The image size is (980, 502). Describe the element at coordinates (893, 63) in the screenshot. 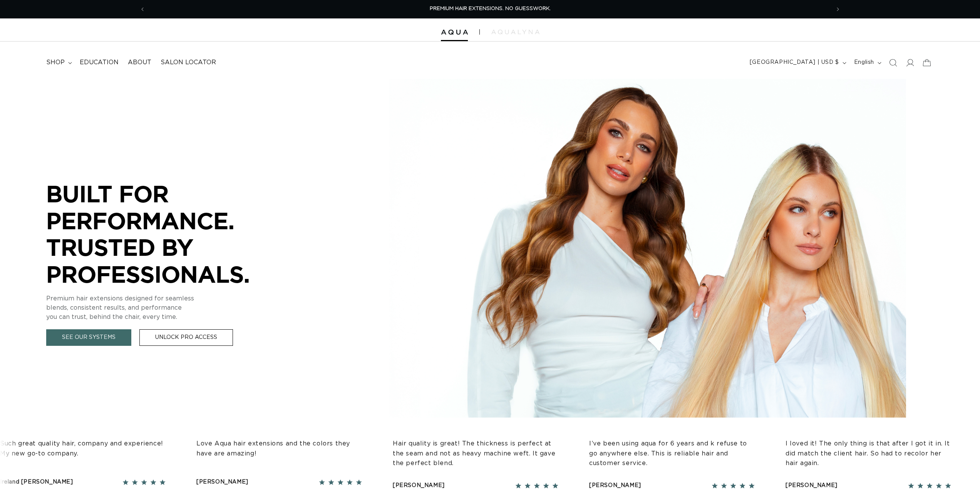

I see `summary: Search` at that location.